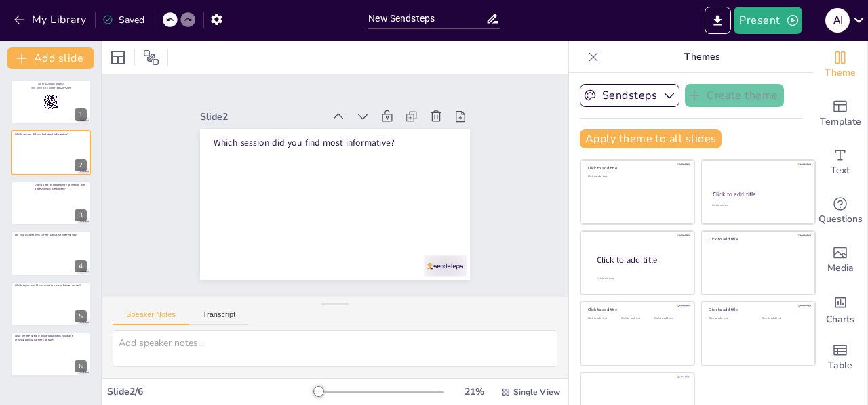  Describe the element at coordinates (840, 114) in the screenshot. I see `div: Add ready made slides` at that location.